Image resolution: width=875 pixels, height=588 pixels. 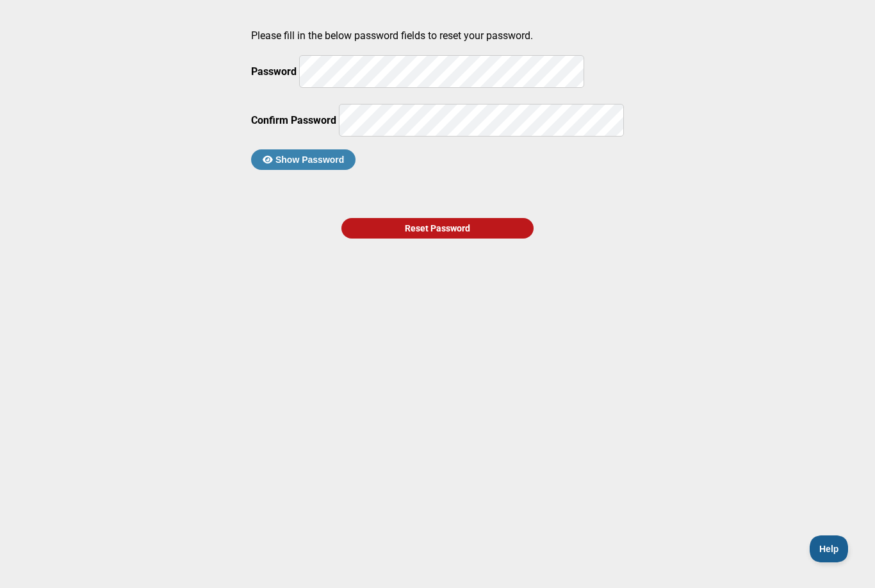 I want to click on label: Password, so click(x=273, y=71).